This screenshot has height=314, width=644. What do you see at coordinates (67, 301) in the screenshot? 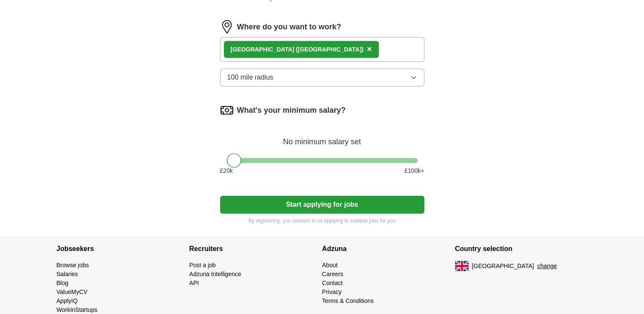
I see `a: ApplyIQ` at bounding box center [67, 301].